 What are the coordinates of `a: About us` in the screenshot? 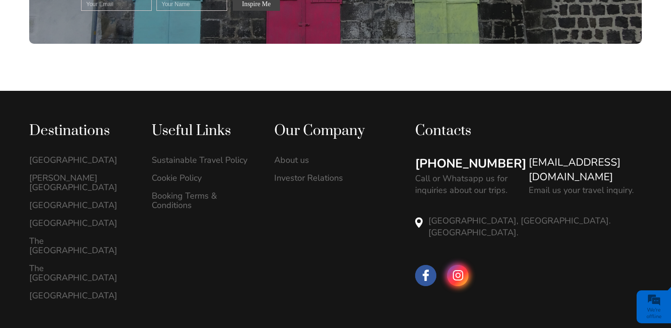 It's located at (325, 160).